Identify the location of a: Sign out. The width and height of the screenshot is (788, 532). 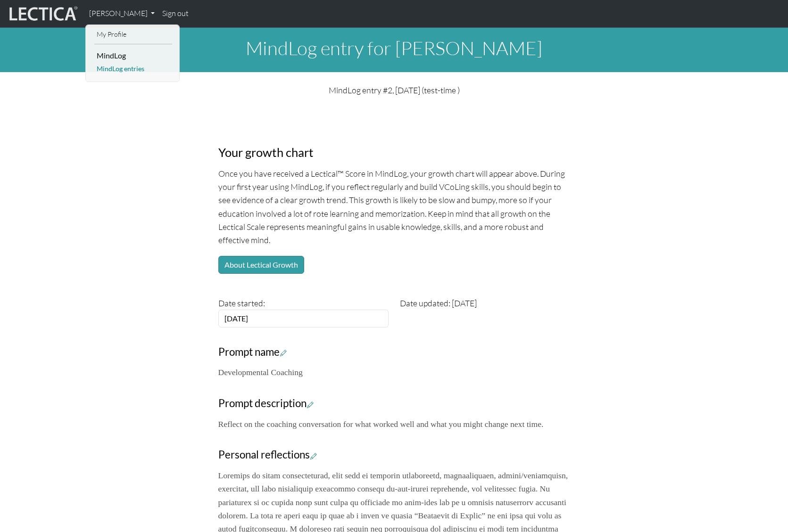
(175, 14).